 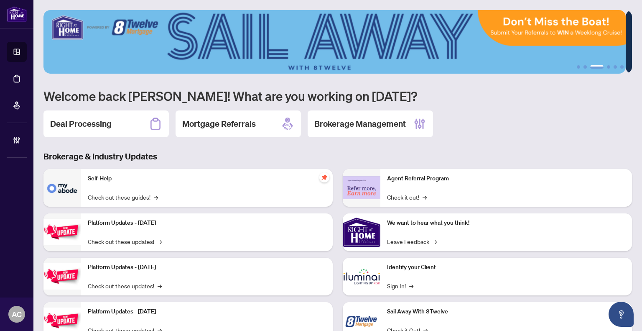 What do you see at coordinates (362, 187) in the screenshot?
I see `img: Agent Referral Program` at bounding box center [362, 187].